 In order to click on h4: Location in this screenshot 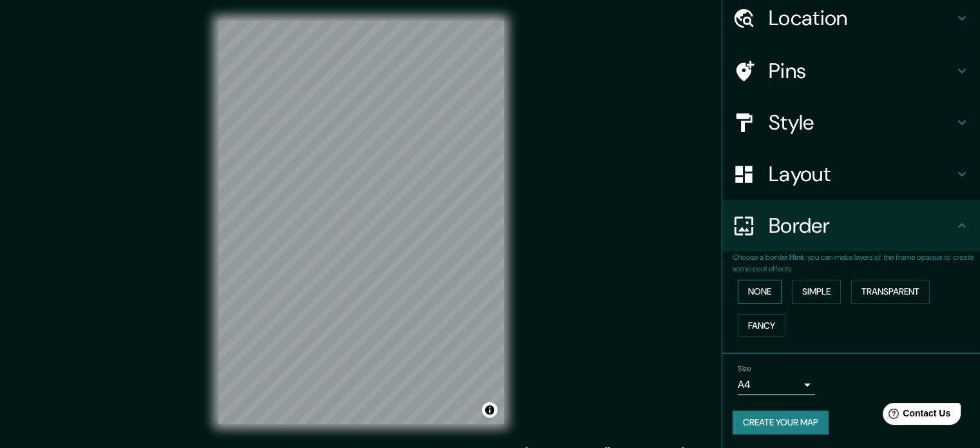, I will do `click(861, 18)`.